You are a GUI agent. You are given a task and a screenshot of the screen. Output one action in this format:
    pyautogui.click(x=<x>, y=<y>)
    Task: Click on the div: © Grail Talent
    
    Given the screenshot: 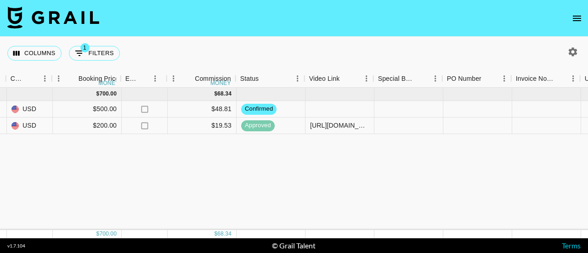 What is the action you would take?
    pyautogui.click(x=293, y=246)
    